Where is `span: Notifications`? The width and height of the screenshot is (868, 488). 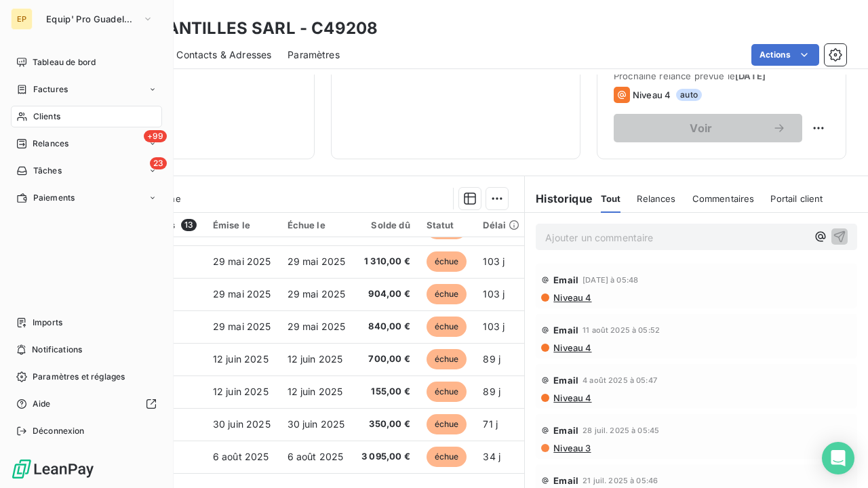
span: Notifications is located at coordinates (57, 350).